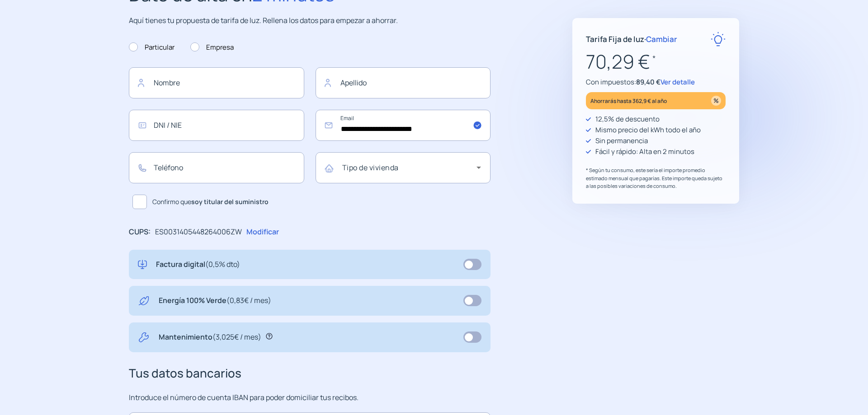 The height and width of the screenshot is (415, 868). What do you see at coordinates (210, 337) in the screenshot?
I see `p: Mantenimiento` at bounding box center [210, 337].